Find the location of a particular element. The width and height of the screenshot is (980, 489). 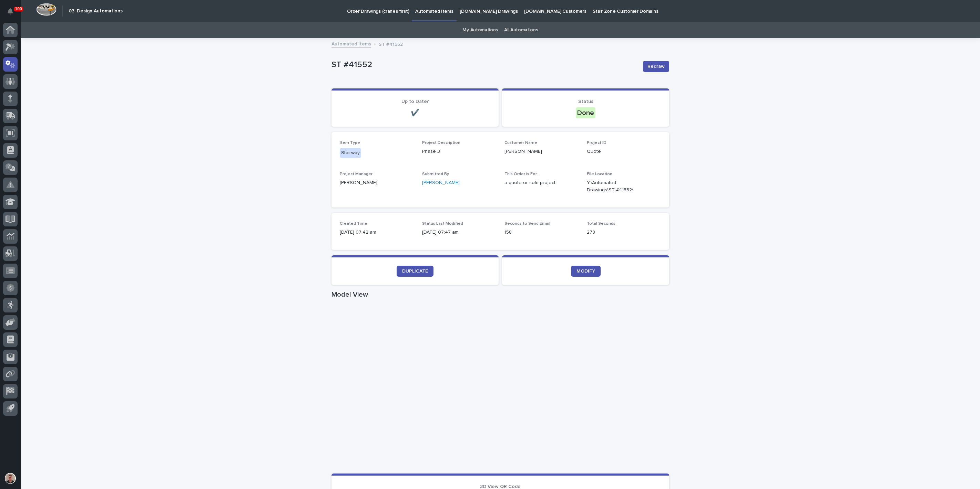

span: Project Description is located at coordinates (441, 143).